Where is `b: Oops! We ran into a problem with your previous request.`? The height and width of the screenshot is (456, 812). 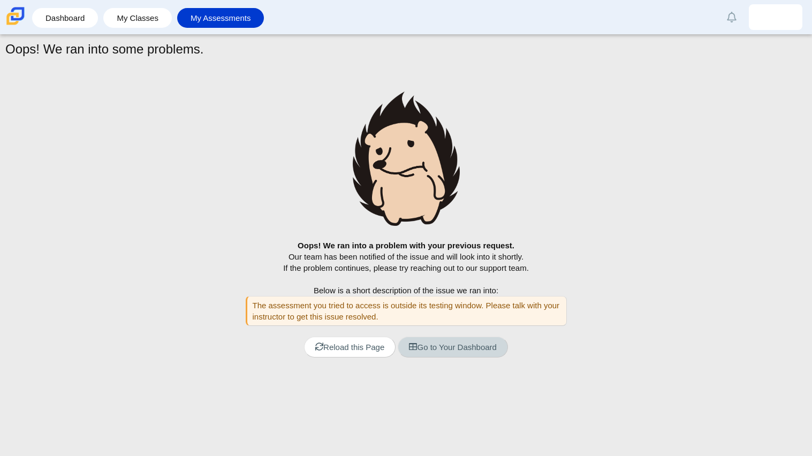
b: Oops! We ran into a problem with your previous request. is located at coordinates (406, 245).